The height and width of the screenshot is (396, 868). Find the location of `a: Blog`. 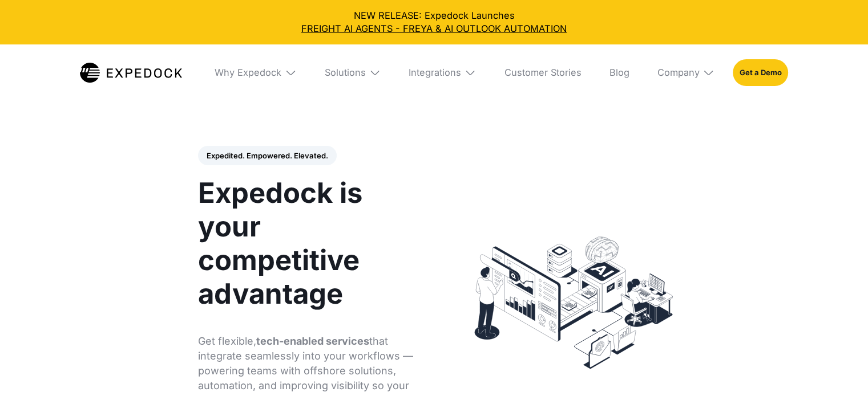

a: Blog is located at coordinates (619, 72).